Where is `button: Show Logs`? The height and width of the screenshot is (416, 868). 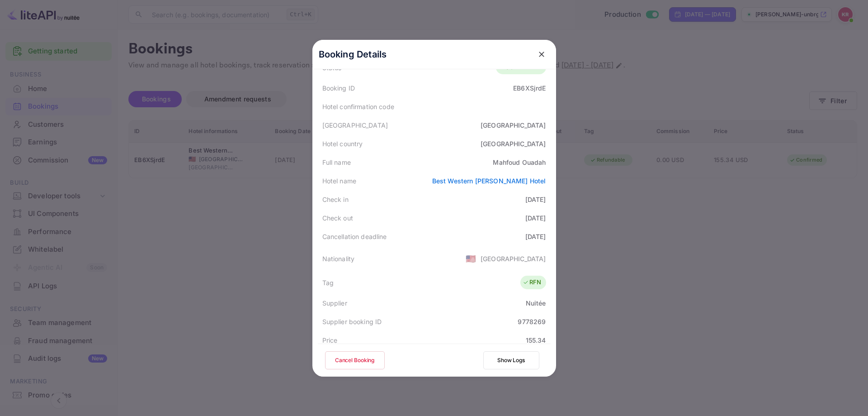 button: Show Logs is located at coordinates (511, 360).